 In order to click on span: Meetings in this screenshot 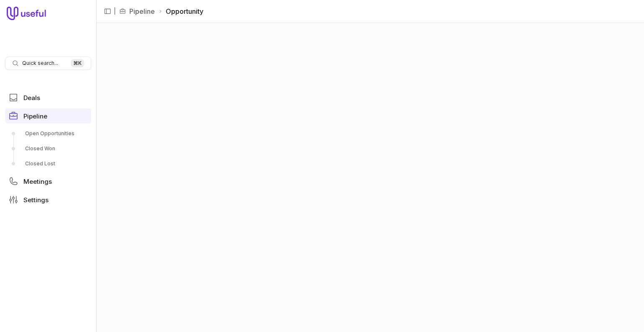, I will do `click(37, 181)`.